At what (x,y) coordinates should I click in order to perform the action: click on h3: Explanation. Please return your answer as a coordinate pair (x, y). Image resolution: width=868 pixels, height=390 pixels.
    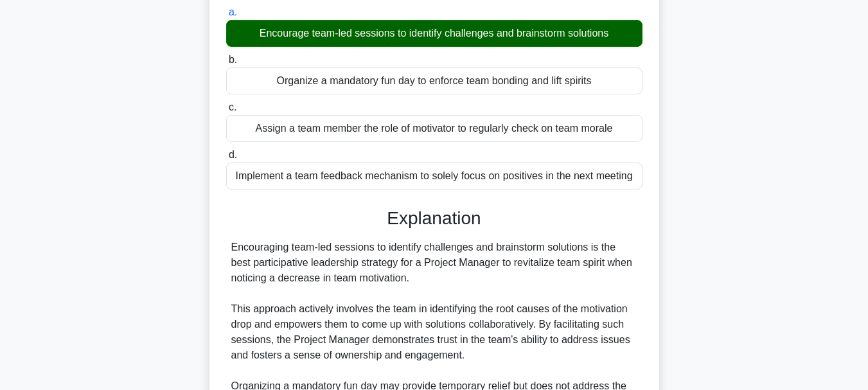
    Looking at the image, I should click on (435, 218).